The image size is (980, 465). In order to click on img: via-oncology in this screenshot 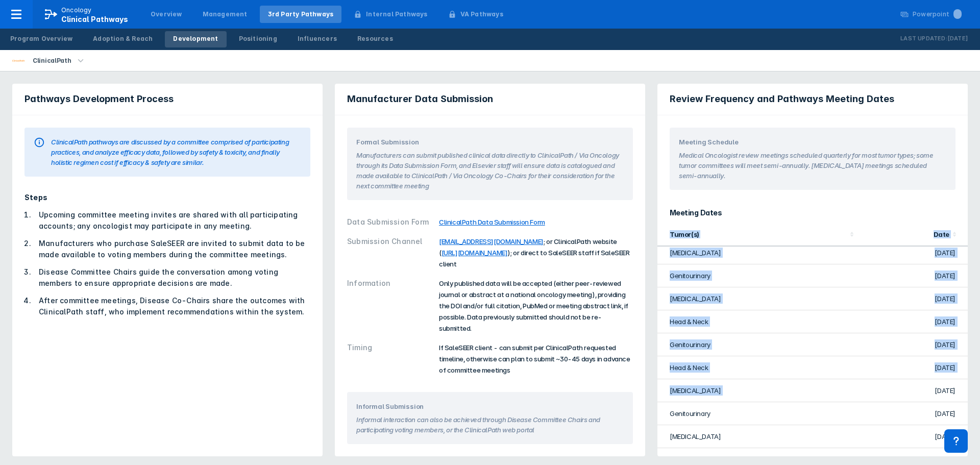, I will do `click(18, 61)`.